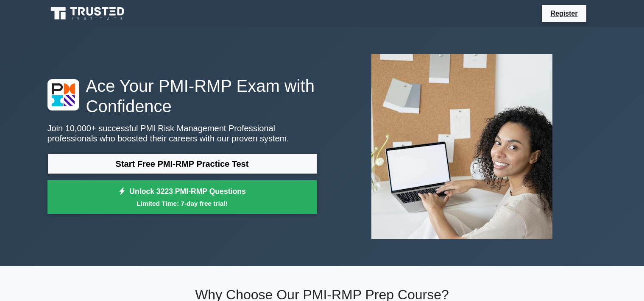 This screenshot has height=301, width=644. Describe the element at coordinates (182, 133) in the screenshot. I see `p: Join 10,000+ successful PMI Risk Management Professional professionals who boosted their careers ...` at that location.